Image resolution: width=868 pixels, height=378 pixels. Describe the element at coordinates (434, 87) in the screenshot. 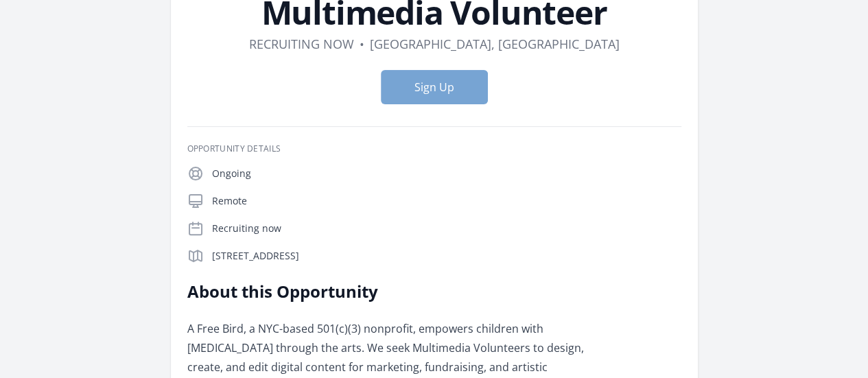

I see `button: Sign Up` at that location.